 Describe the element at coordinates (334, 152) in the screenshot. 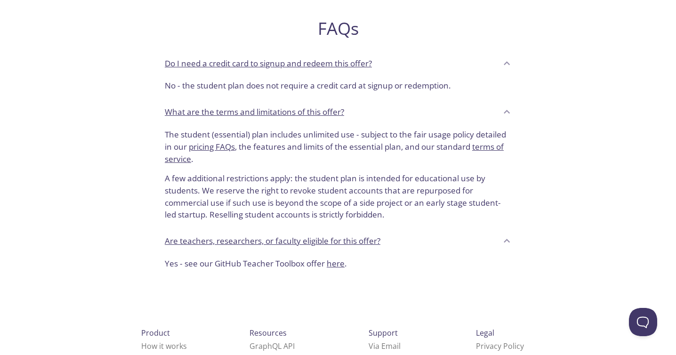

I see `a: terms of service` at that location.